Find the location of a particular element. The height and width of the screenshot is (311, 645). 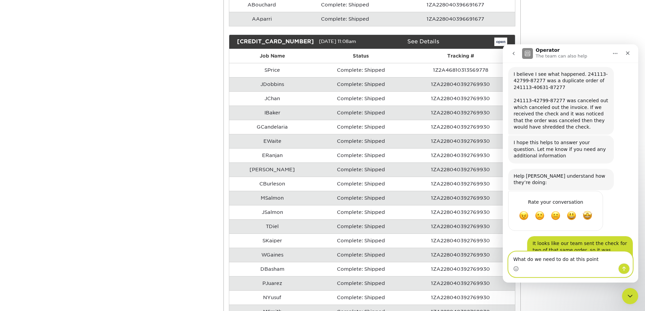

td: CBurleson is located at coordinates (272, 184).